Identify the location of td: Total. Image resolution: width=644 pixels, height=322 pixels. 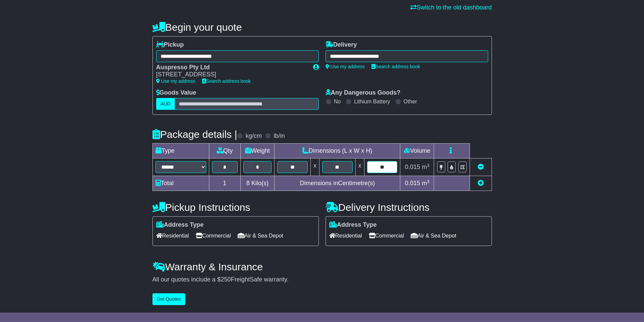
(181, 184).